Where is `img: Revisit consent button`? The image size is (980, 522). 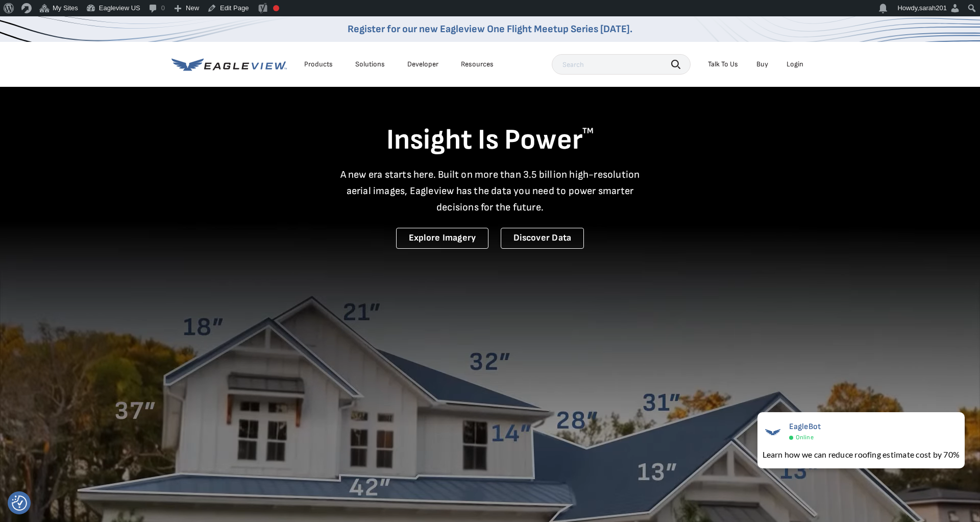 img: Revisit consent button is located at coordinates (19, 503).